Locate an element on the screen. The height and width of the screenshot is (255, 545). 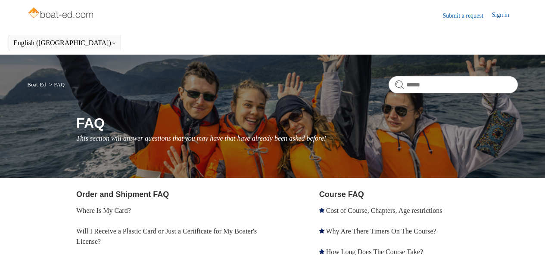
input: Search is located at coordinates (453, 85).